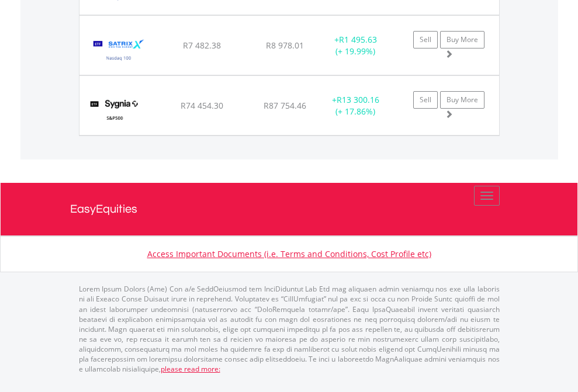 Image resolution: width=578 pixels, height=392 pixels. Describe the element at coordinates (356, 45) in the screenshot. I see `div: + (+ 19.99%)` at that location.